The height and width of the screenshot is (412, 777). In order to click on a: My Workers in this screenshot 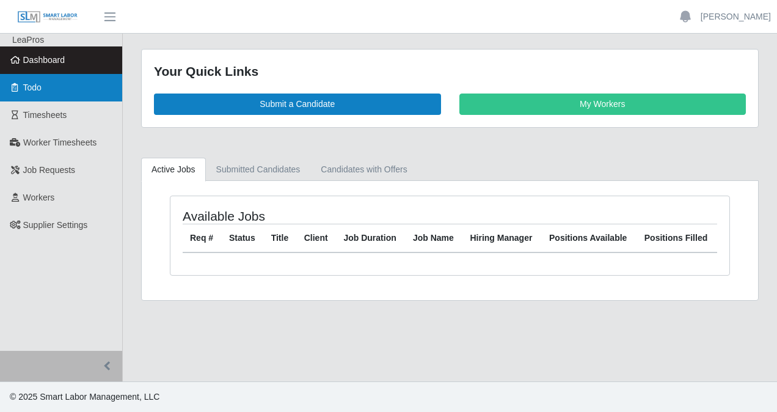, I will do `click(603, 104)`.